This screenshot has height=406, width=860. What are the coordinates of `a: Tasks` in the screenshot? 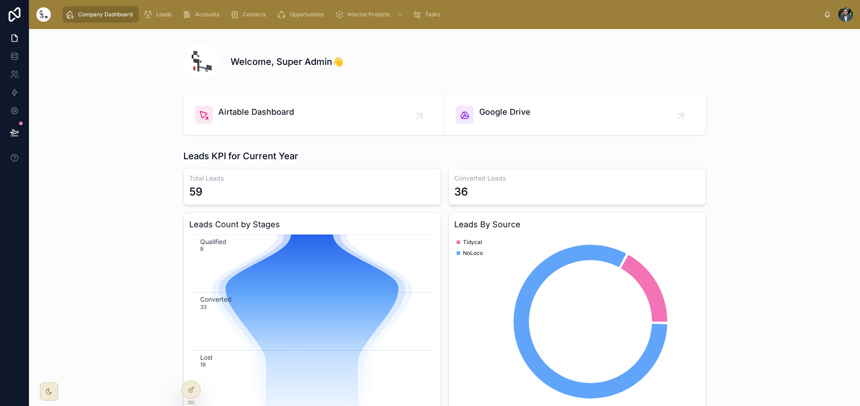 It's located at (428, 15).